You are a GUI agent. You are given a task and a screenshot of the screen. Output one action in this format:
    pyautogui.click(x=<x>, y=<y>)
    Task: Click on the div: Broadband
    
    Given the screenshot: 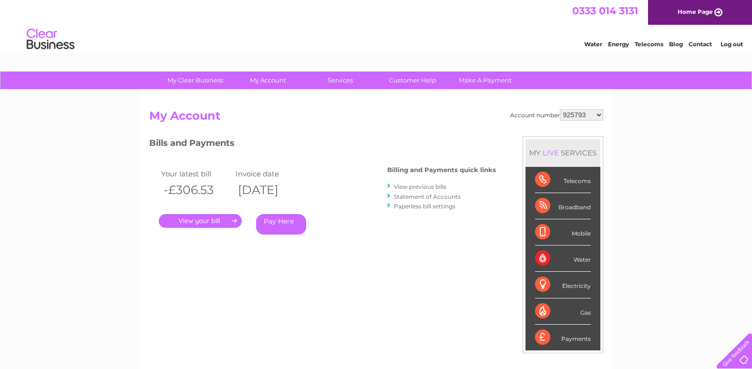 What is the action you would take?
    pyautogui.click(x=563, y=206)
    